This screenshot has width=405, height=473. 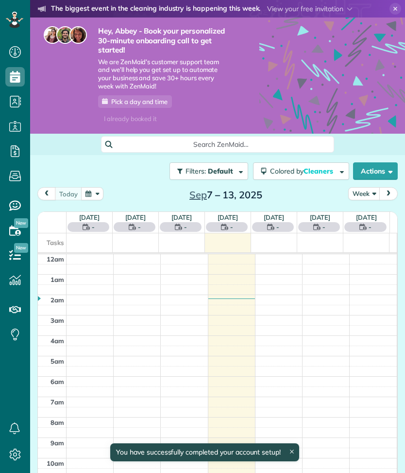 What do you see at coordinates (303, 171) in the screenshot?
I see `span: Colored by` at bounding box center [303, 171].